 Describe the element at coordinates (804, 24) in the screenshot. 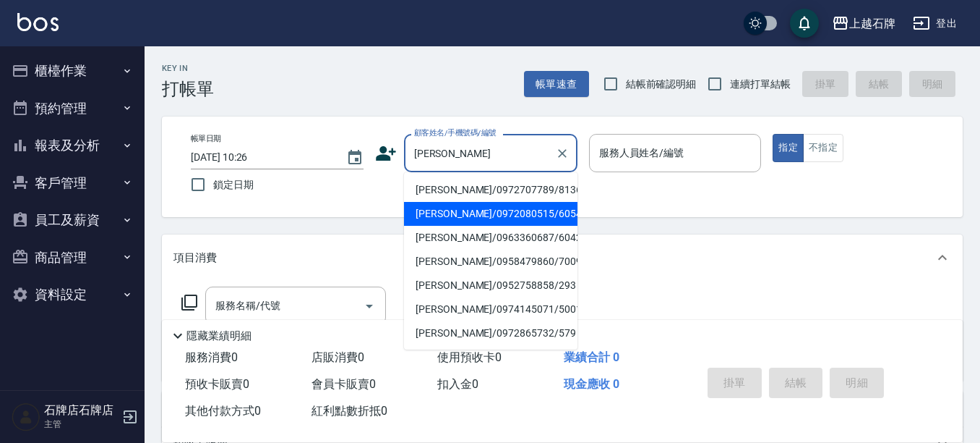

I see `button: save` at that location.